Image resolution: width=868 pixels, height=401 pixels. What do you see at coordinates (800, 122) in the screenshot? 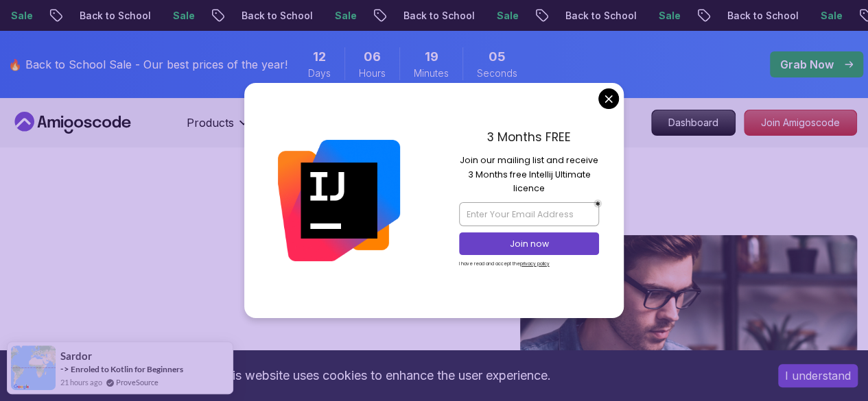
I see `a: Join Amigoscode` at bounding box center [800, 122].